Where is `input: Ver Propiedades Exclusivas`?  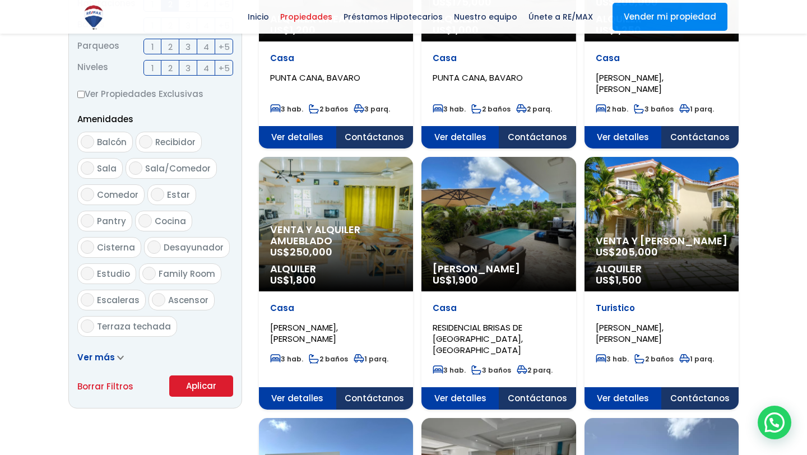 input: Ver Propiedades Exclusivas is located at coordinates (81, 94).